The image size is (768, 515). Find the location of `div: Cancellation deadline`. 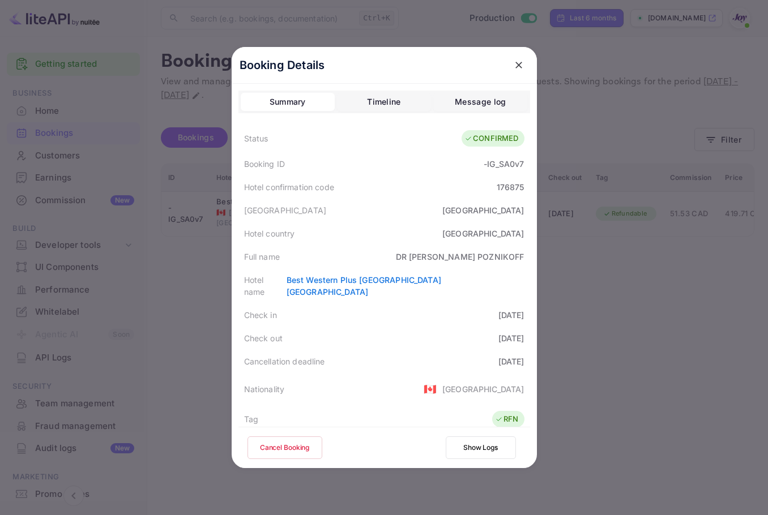

div: Cancellation deadline is located at coordinates (284, 361).